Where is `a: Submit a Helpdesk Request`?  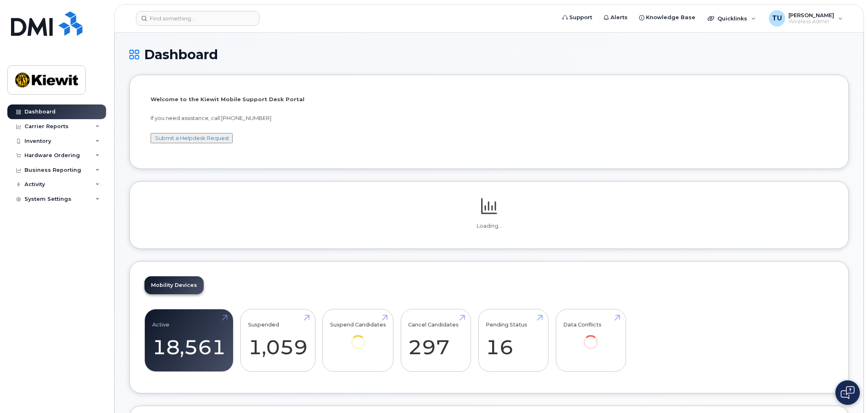 a: Submit a Helpdesk Request is located at coordinates (192, 138).